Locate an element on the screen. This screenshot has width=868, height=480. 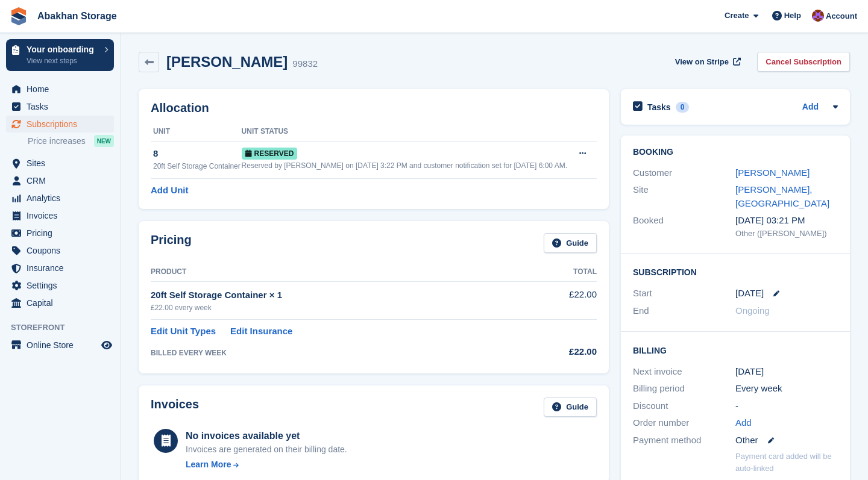
div: Learn More is located at coordinates (208, 464).